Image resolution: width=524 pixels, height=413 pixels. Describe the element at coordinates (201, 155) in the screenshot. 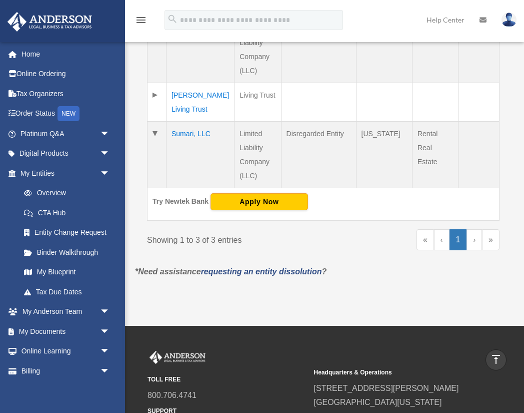

I see `td: Sumari, LLC` at that location.